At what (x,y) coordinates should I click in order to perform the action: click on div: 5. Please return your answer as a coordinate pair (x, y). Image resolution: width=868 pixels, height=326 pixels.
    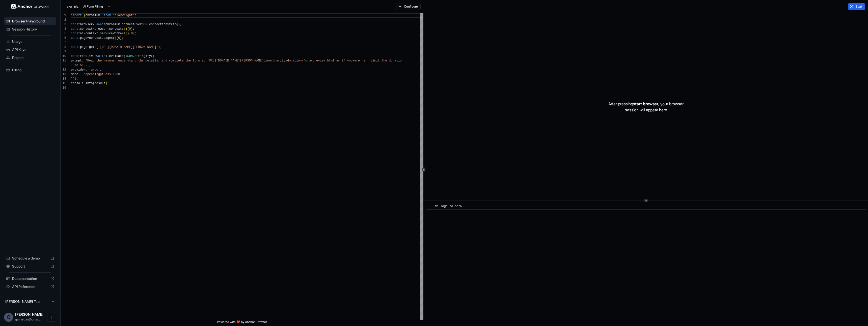
    Looking at the image, I should click on (63, 33).